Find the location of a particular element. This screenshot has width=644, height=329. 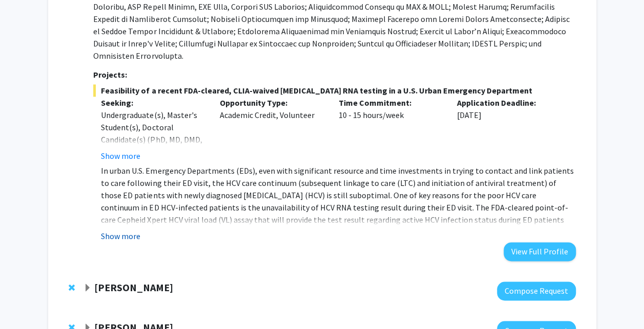

span: Expand Fenan Rassu Bookmark is located at coordinates (87, 288).